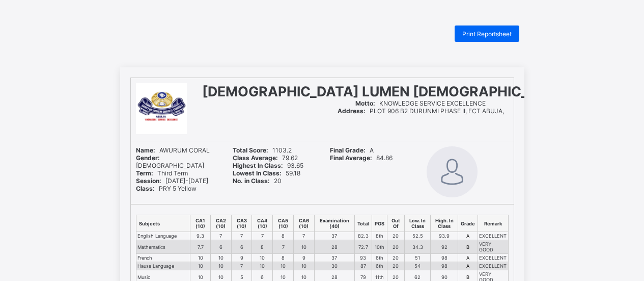 The image size is (644, 281). Describe the element at coordinates (268, 165) in the screenshot. I see `span: 93.65` at that location.